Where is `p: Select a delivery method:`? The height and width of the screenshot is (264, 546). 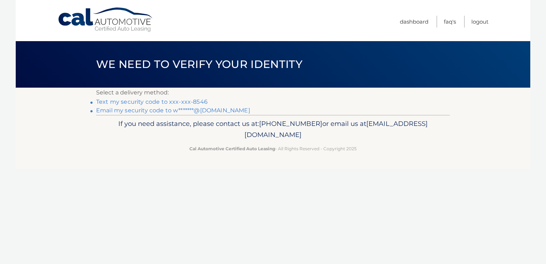
p: Select a delivery method: is located at coordinates (273, 93).